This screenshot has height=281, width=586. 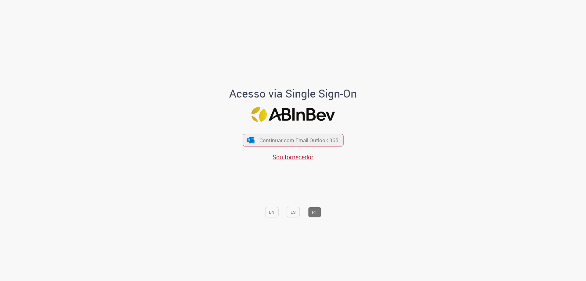 I want to click on button: EN, so click(x=272, y=212).